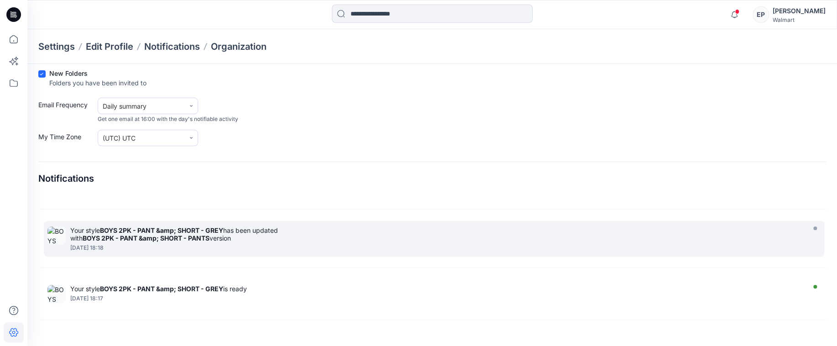 The image size is (837, 346). I want to click on strong: BOYS 2PK - PANT &amp; SHORT - PANTS, so click(146, 238).